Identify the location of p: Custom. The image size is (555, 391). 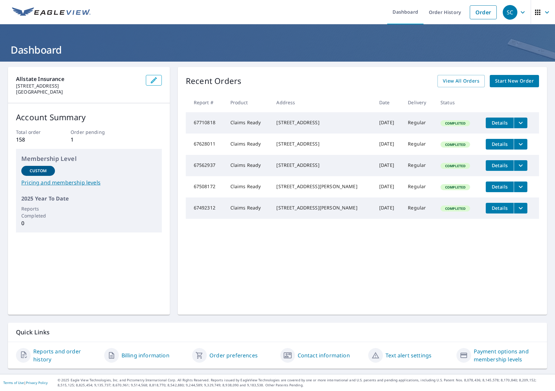
(38, 171).